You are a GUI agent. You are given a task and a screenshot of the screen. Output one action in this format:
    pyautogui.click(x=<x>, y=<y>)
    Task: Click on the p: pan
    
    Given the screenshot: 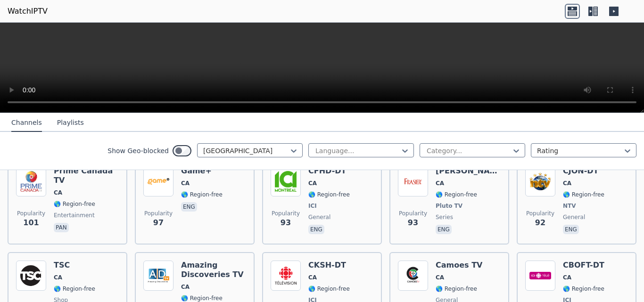 What is the action you would take?
    pyautogui.click(x=61, y=228)
    